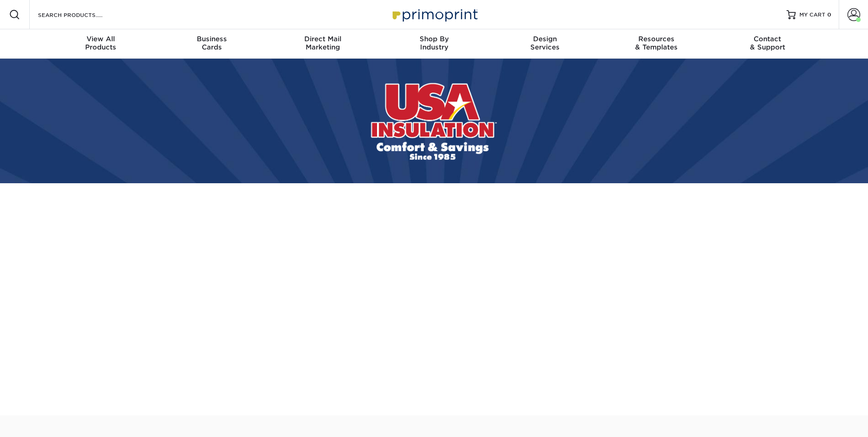 Image resolution: width=868 pixels, height=437 pixels. What do you see at coordinates (656, 43) in the screenshot?
I see `div: & Templates` at bounding box center [656, 43].